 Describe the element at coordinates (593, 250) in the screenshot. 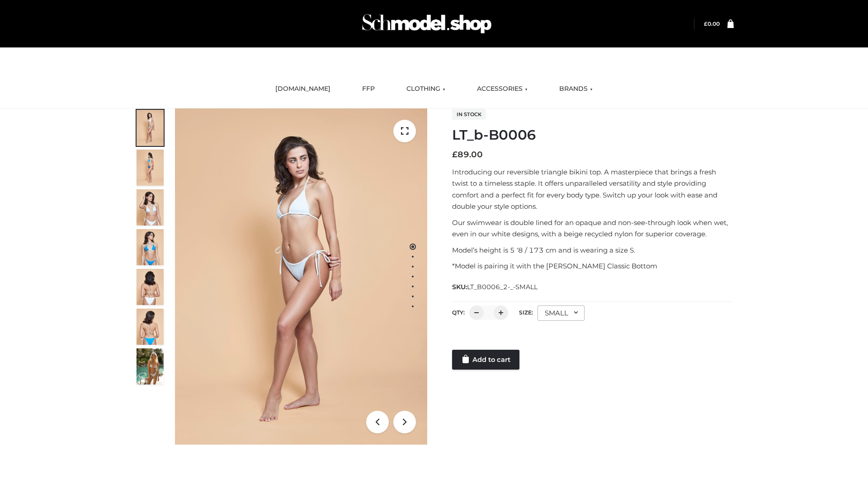

I see `p: Model’s height is 5 ‘8 / 173 cm and is wearing a size S.` at that location.